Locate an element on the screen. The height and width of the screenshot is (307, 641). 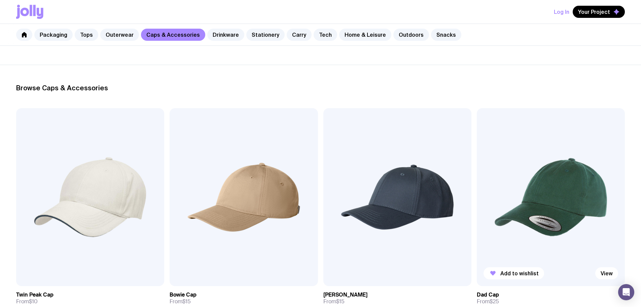
a: Tops is located at coordinates (86, 35).